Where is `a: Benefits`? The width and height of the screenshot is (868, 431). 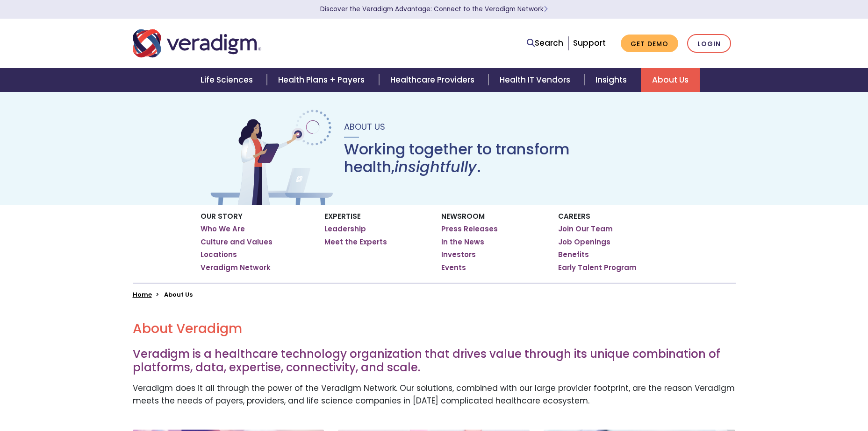 a: Benefits is located at coordinates (573, 255).